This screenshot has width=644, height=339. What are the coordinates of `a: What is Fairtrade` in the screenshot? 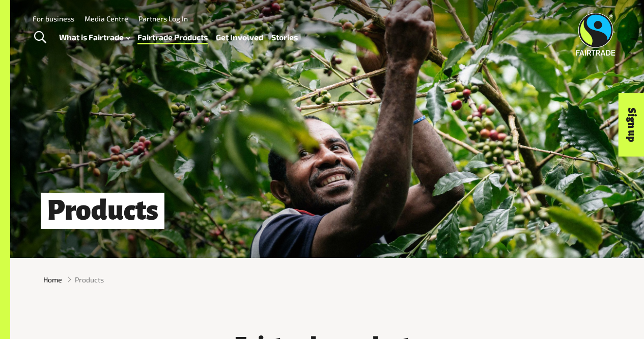 It's located at (94, 37).